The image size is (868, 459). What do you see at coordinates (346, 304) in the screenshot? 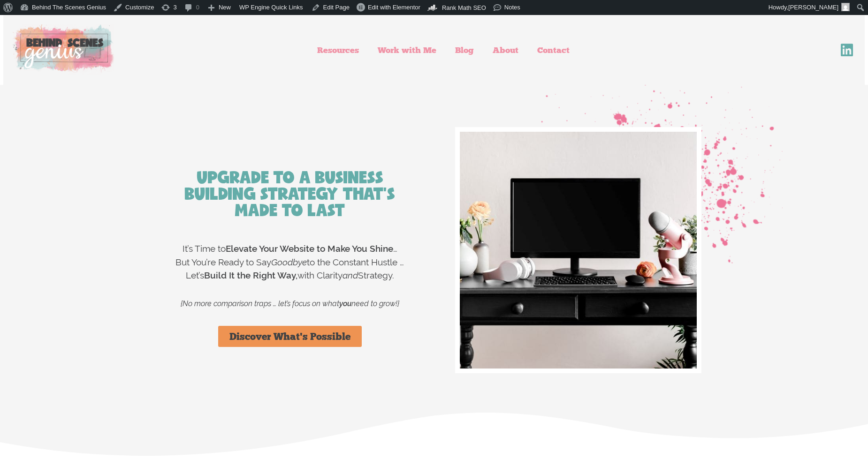
I see `b: you` at bounding box center [346, 304].